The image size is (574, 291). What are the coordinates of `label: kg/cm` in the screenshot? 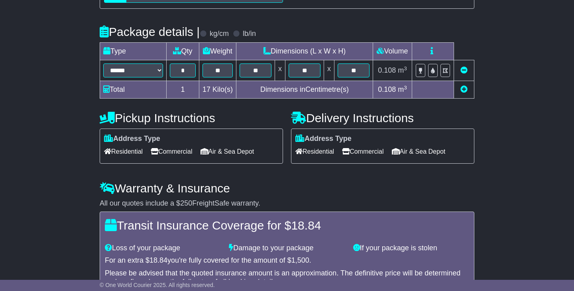 It's located at (219, 34).